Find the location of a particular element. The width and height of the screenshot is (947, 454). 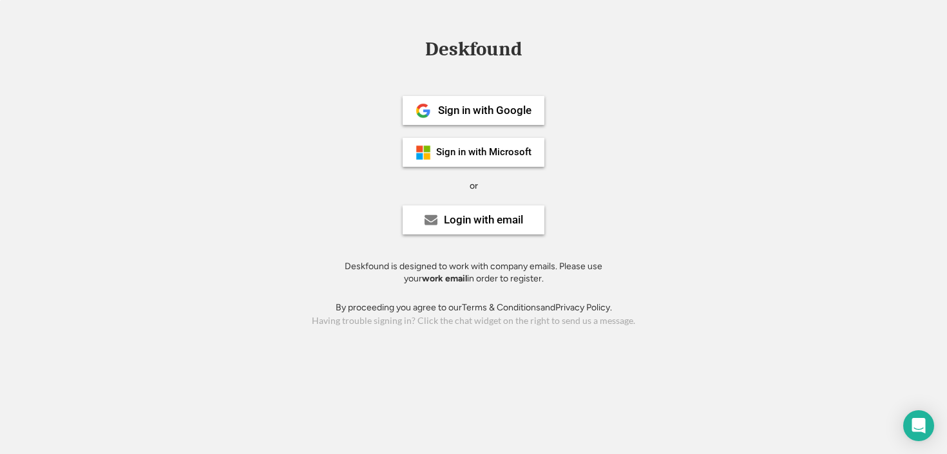

img: 1024px-Google__G__Logo.svg.png is located at coordinates (423, 111).